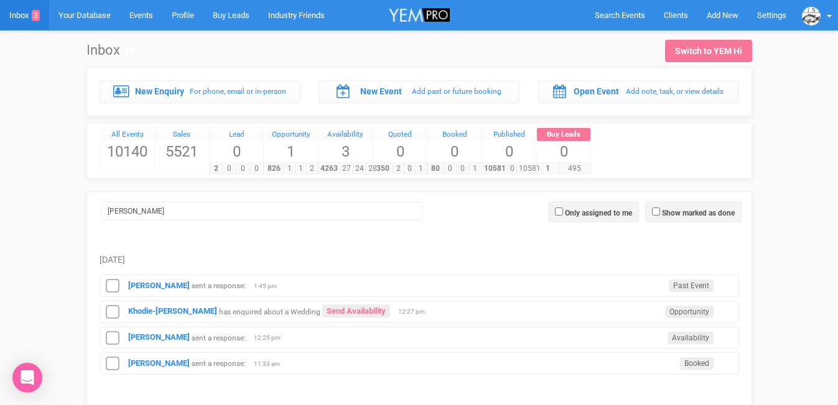 Image resolution: width=838 pixels, height=405 pixels. Describe the element at coordinates (400, 135) in the screenshot. I see `a: Quoted` at that location.